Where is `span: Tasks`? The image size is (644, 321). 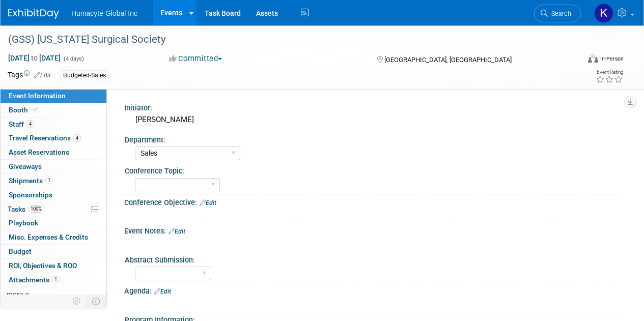 span: Tasks is located at coordinates (26, 209).